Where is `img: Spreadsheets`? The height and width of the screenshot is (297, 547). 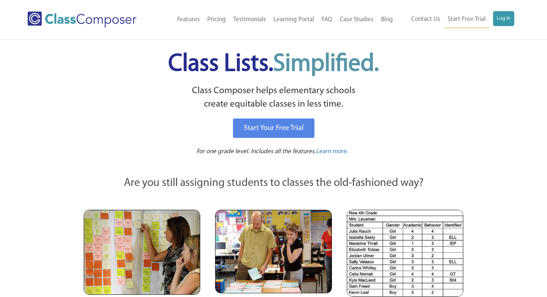 img: Spreadsheets is located at coordinates (405, 253).